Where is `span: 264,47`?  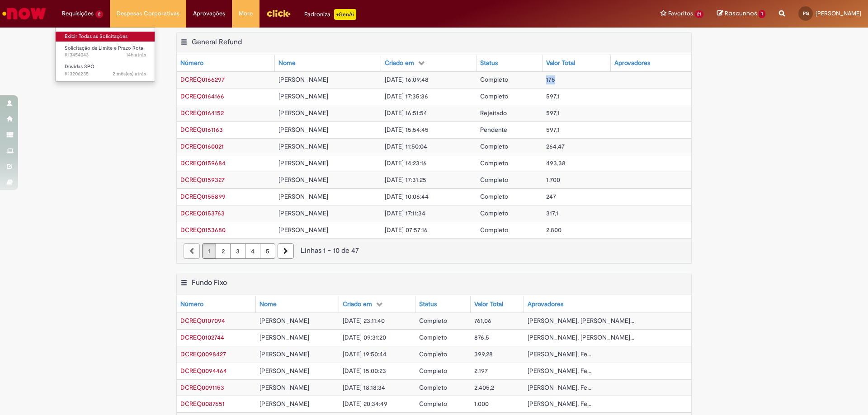 span: 264,47 is located at coordinates (555, 147).